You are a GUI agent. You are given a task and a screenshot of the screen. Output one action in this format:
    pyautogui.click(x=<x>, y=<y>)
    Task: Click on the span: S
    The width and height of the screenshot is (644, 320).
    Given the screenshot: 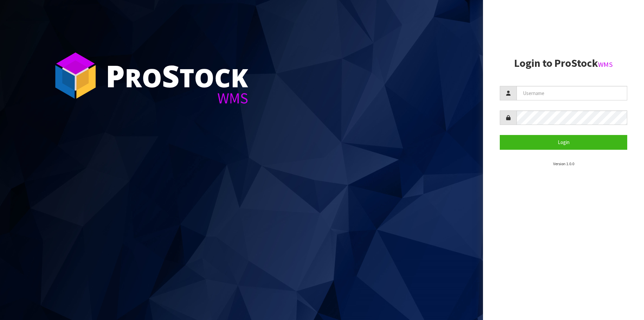 What is the action you would take?
    pyautogui.click(x=170, y=76)
    